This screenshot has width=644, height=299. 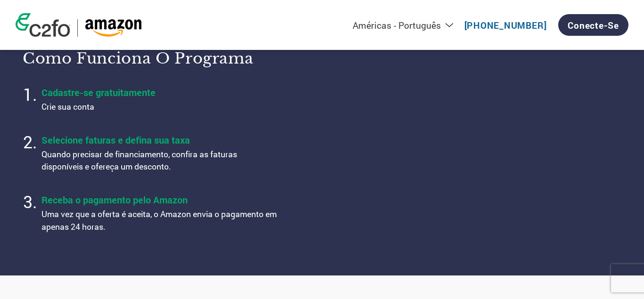 What do you see at coordinates (159, 92) in the screenshot?
I see `h4: Cadastre-se gratuitamente` at bounding box center [159, 92].